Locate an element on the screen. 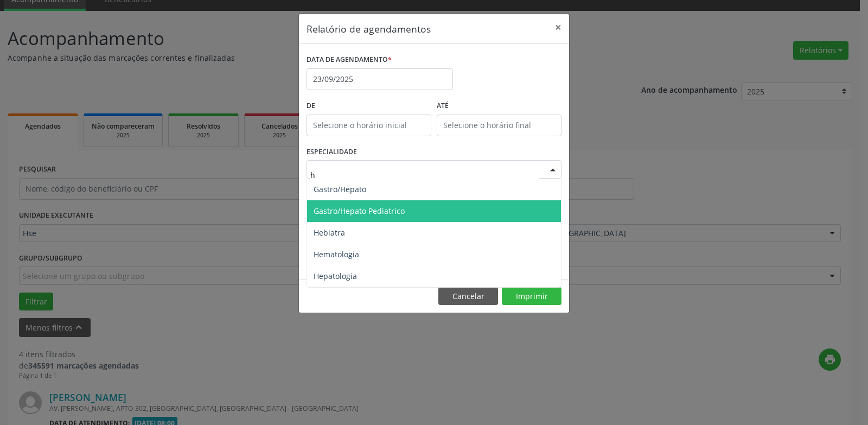 The height and width of the screenshot is (425, 868). span: Hematologia is located at coordinates (337, 254).